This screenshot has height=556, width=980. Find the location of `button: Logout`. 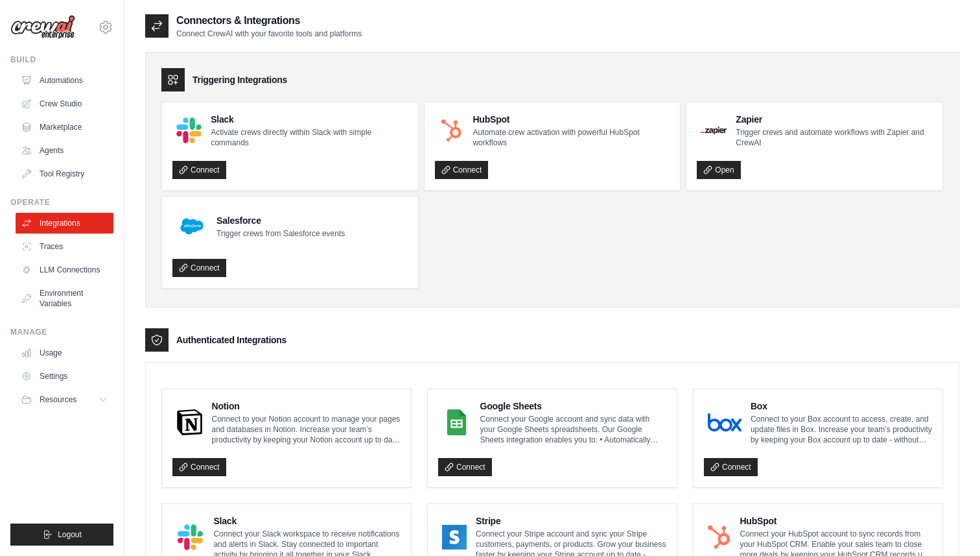

button: Logout is located at coordinates (61, 534).